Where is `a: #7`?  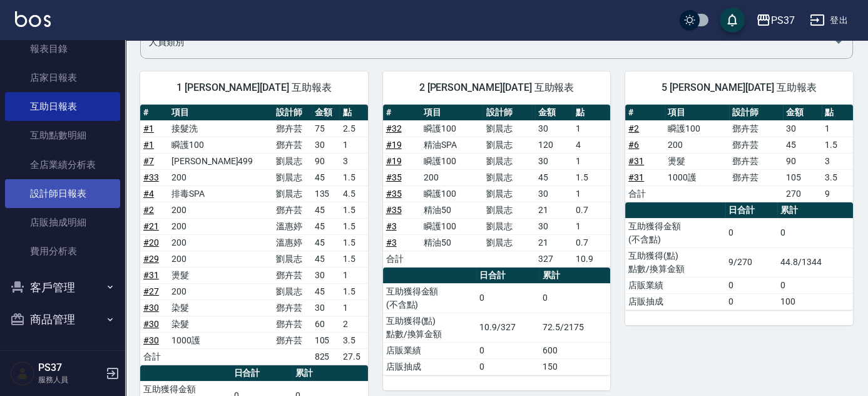 a: #7 is located at coordinates (148, 161).